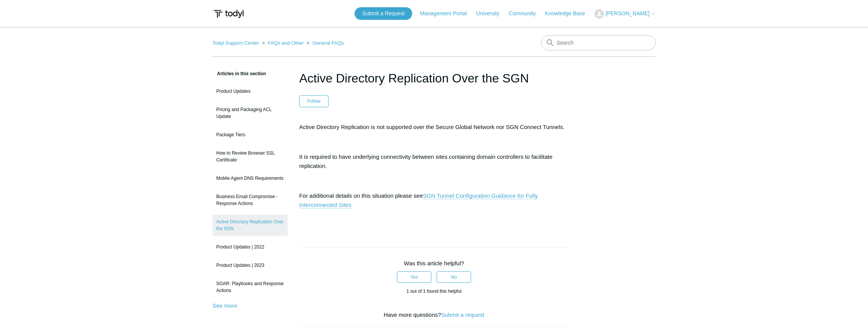  I want to click on a: FAQs and Other, so click(286, 43).